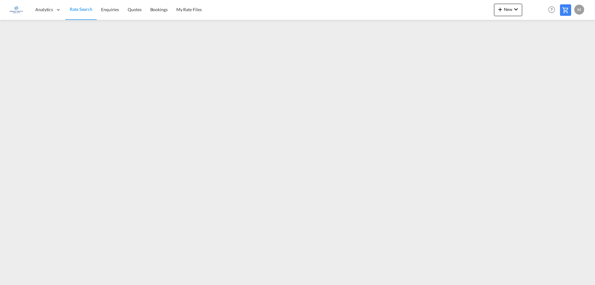  What do you see at coordinates (508, 10) in the screenshot?
I see `button: icon-plus 400-fgNewicon-chevron-down` at bounding box center [508, 10].